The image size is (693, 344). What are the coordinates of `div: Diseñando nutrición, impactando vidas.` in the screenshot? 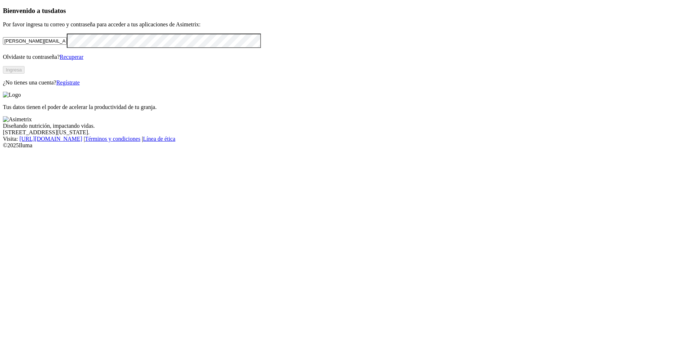 It's located at (346, 126).